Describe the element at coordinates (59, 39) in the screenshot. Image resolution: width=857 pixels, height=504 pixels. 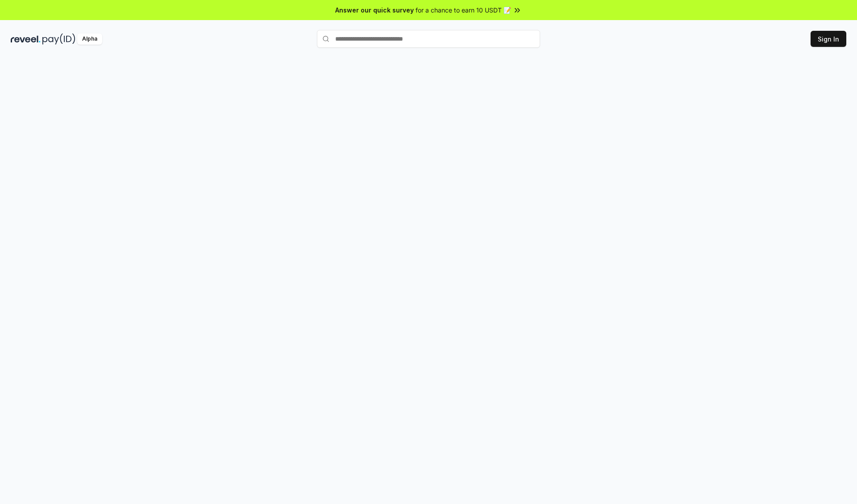
I see `img: pay_id` at that location.